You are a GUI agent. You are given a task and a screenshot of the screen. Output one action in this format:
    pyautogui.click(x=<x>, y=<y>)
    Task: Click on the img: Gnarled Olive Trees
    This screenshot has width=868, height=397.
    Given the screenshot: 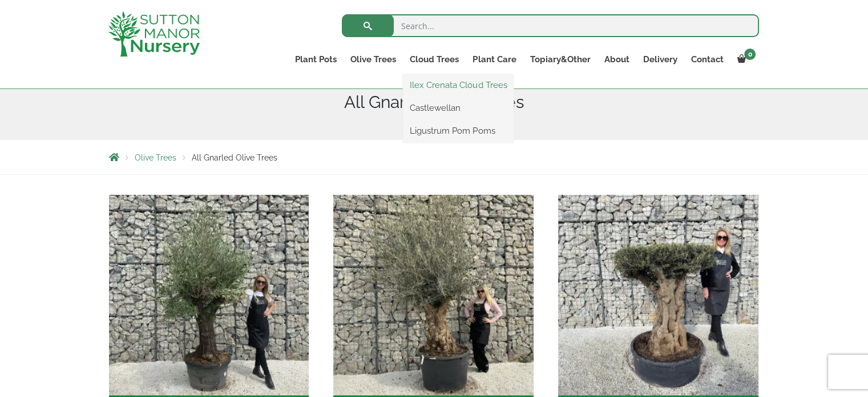 What is the action you would take?
    pyautogui.click(x=209, y=295)
    